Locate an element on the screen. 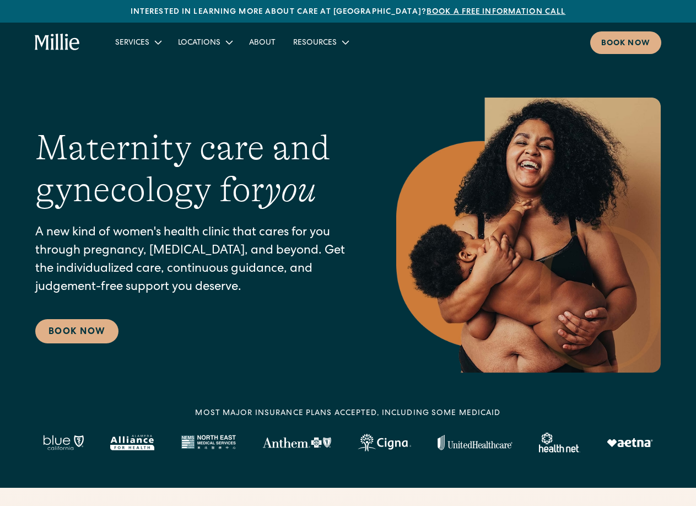 The image size is (696, 506). img: Smiling mother with her baby in arms, celebrating body positivity and the nurturing bond of postp... is located at coordinates (528, 235).